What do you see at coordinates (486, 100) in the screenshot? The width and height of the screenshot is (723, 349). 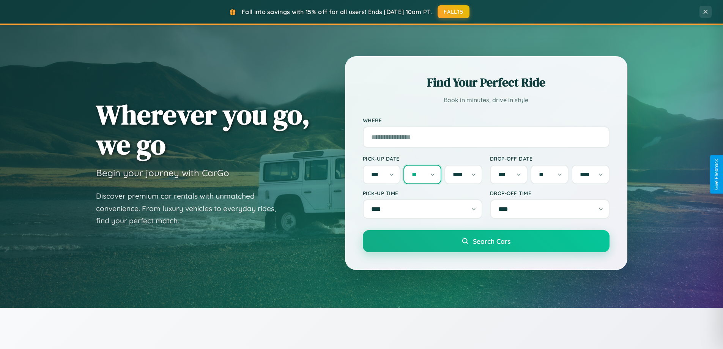 I see `p: Book in minutes, drive in style` at bounding box center [486, 100].